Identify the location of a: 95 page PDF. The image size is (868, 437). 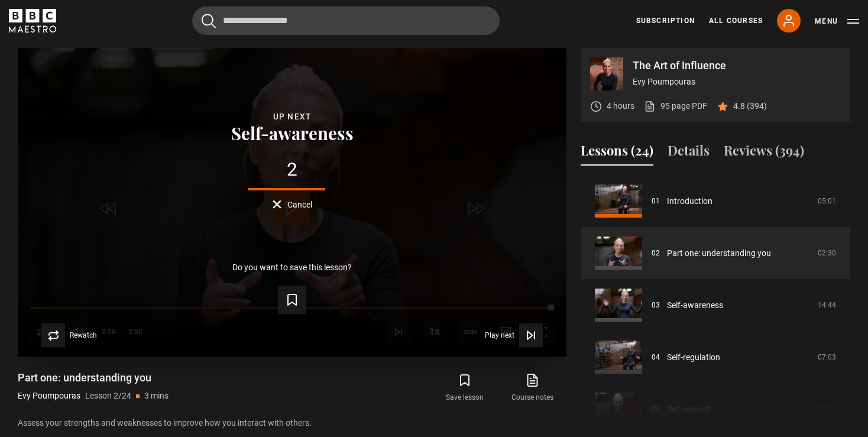
(675, 106).